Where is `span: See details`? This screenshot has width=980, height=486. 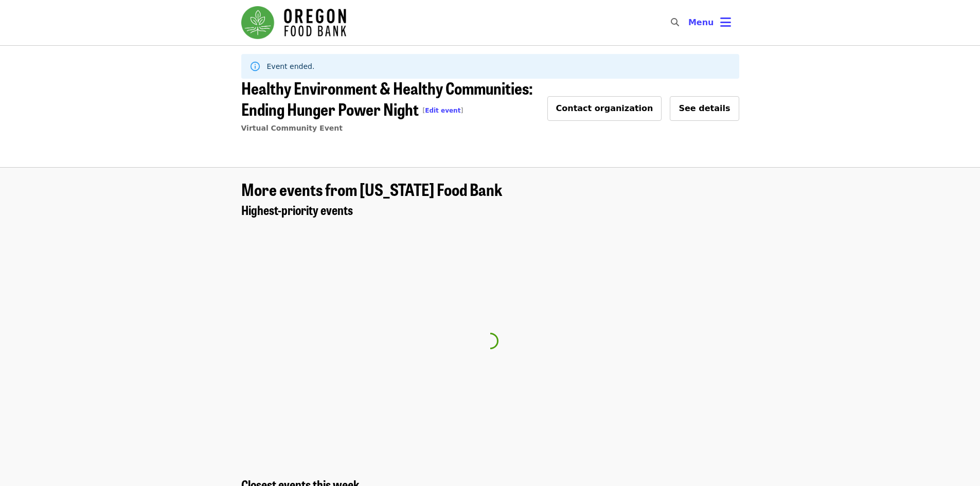 span: See details is located at coordinates (704, 108).